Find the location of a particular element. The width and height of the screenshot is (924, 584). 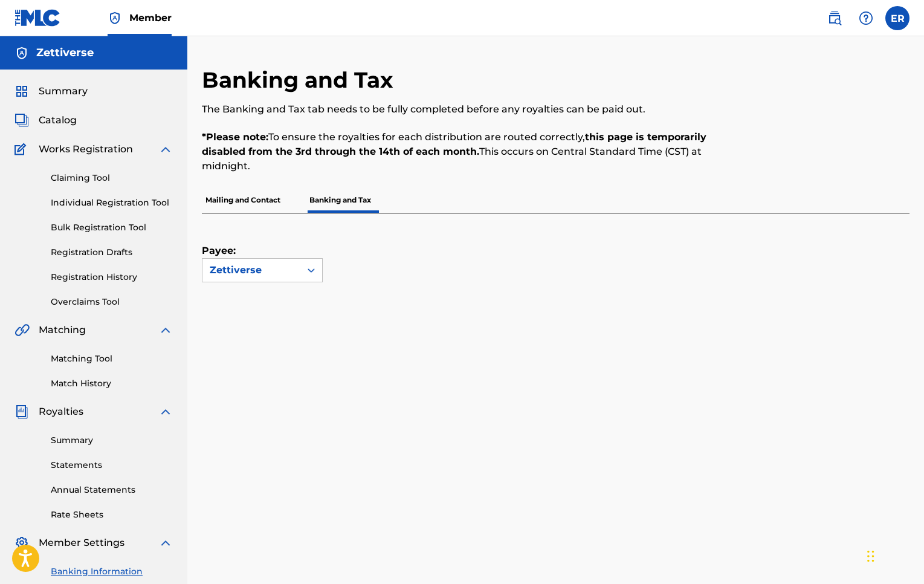

a: Summary is located at coordinates (112, 440).